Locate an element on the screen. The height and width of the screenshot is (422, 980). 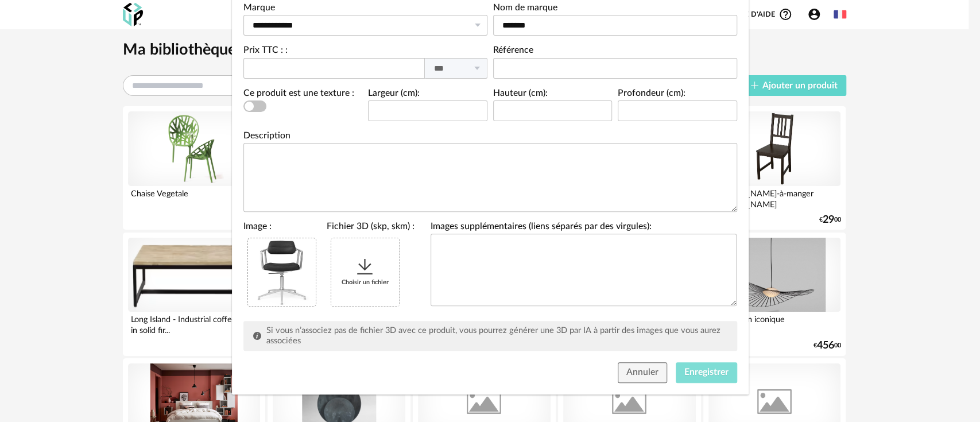
label: Fichier 3D (skp, skm) : is located at coordinates (371, 228).